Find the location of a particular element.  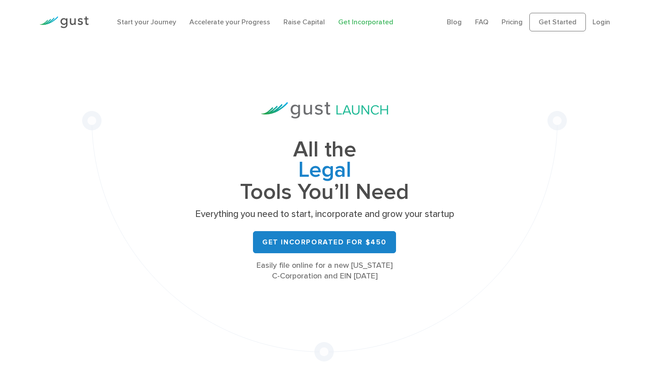

h1: All the Tools You’ll Need is located at coordinates (325, 170).